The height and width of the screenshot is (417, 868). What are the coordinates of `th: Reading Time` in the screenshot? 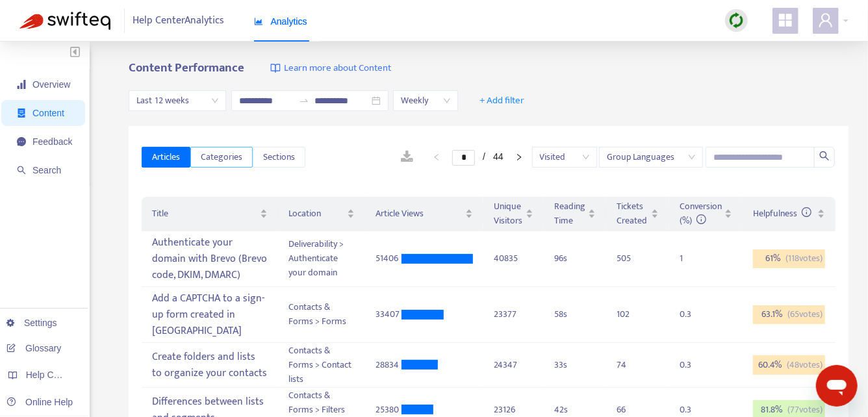 It's located at (575, 213).